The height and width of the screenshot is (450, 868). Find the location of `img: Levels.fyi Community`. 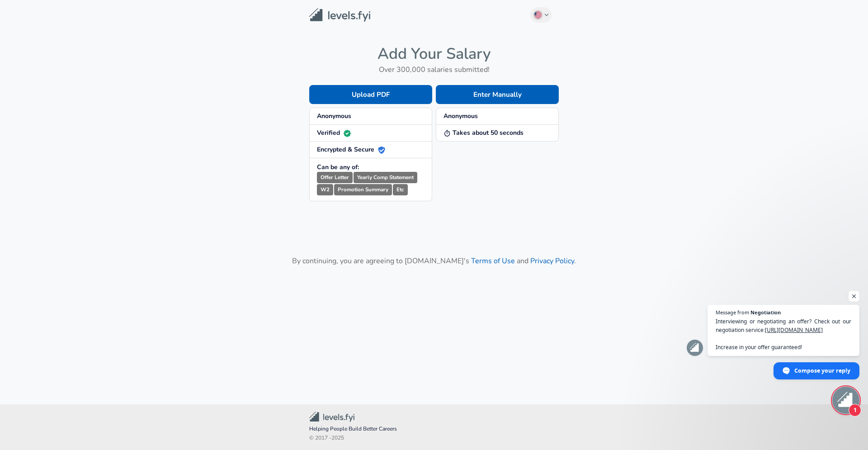

img: Levels.fyi Community is located at coordinates (332, 417).